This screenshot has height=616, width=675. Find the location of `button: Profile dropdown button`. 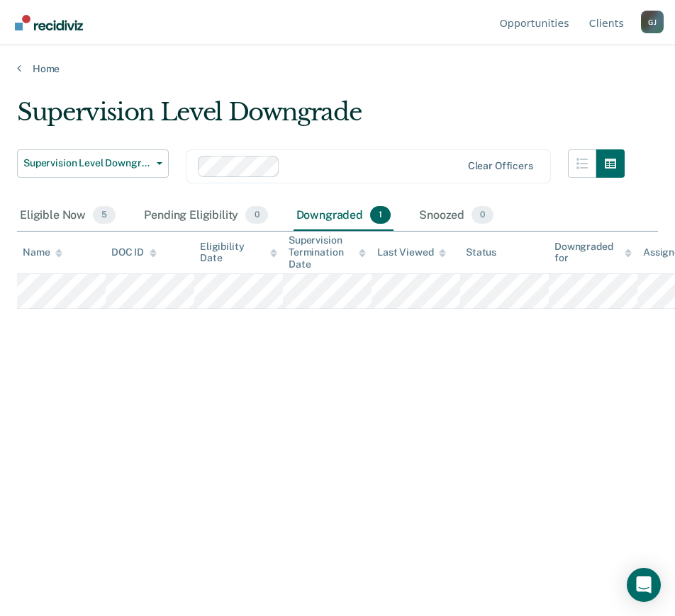

button: Profile dropdown button is located at coordinates (652, 22).